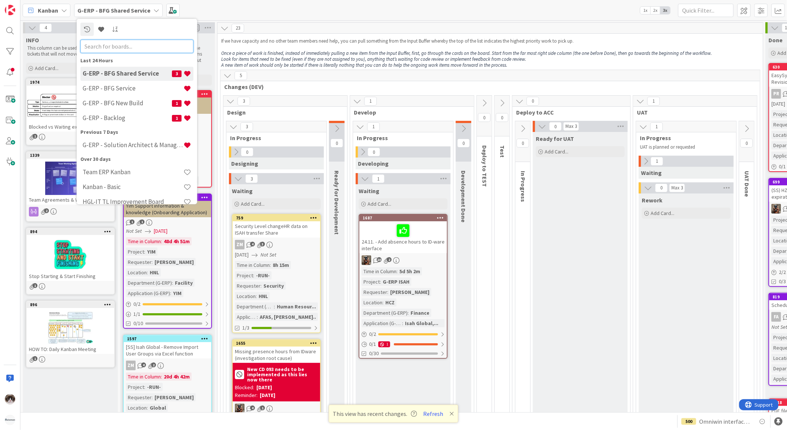 The width and height of the screenshot is (787, 430). I want to click on span: Done, so click(775, 40).